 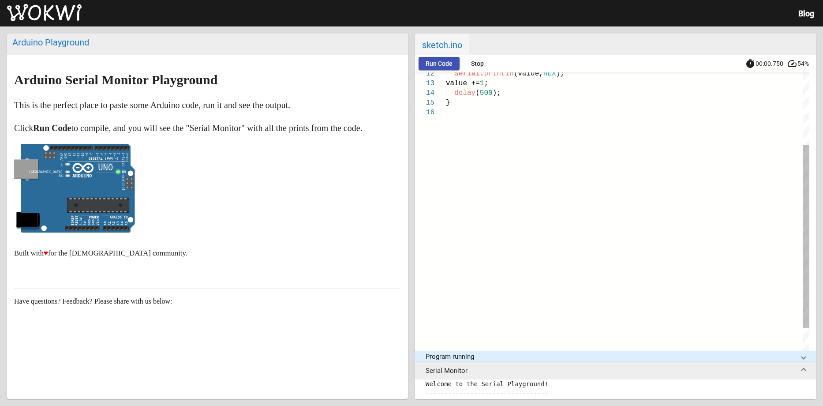 What do you see at coordinates (465, 93) in the screenshot?
I see `span: delay` at bounding box center [465, 93].